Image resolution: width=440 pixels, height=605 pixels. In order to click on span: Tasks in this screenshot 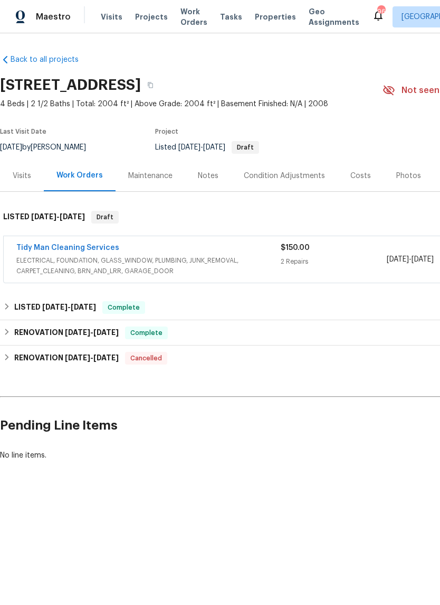, I will do `click(231, 17)`.